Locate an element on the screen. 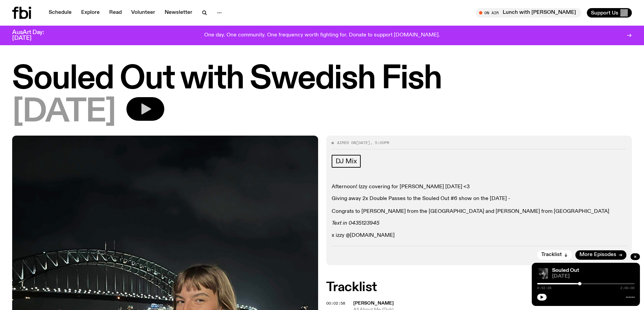 This screenshot has width=644, height=310. span: DJ Mix is located at coordinates (346, 161).